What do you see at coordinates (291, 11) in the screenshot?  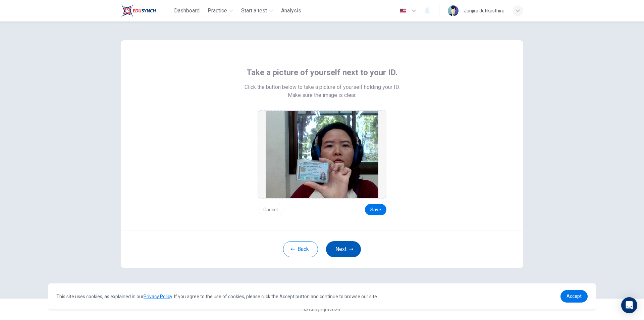 I see `a: Analysis` at bounding box center [291, 11].